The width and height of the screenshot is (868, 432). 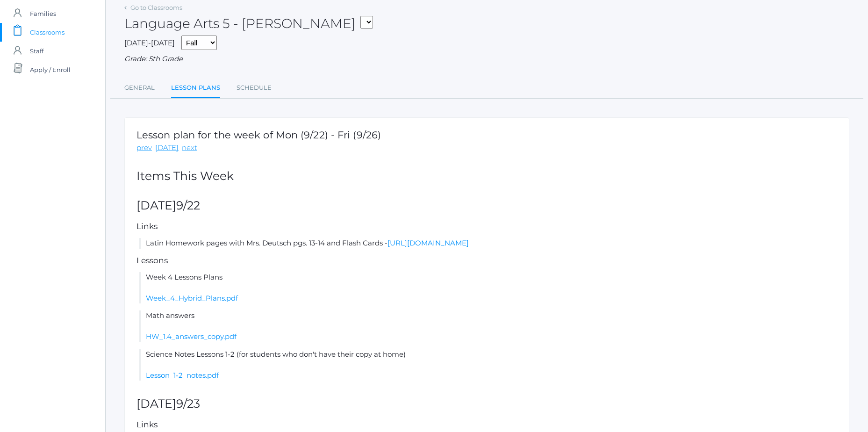 I want to click on span: Families, so click(x=43, y=13).